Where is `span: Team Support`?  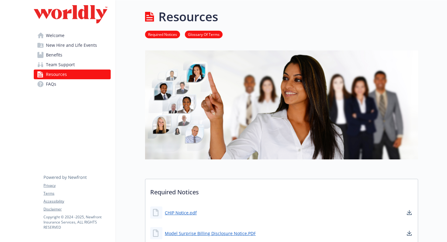 span: Team Support is located at coordinates (60, 65).